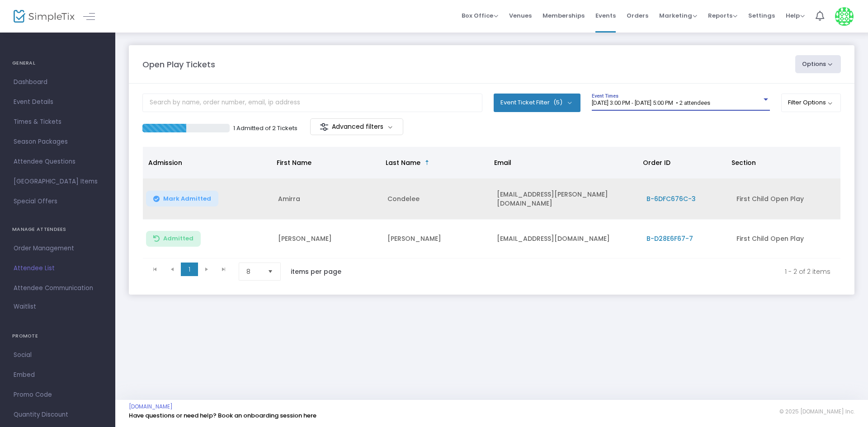 Image resolution: width=868 pixels, height=427 pixels. What do you see at coordinates (57, 63) in the screenshot?
I see `h4: GENERAL` at bounding box center [57, 63].